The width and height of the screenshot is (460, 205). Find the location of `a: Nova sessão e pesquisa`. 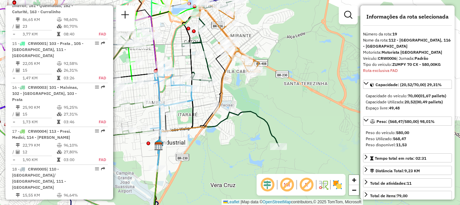

a: Nova sessão e pesquisa is located at coordinates (125, 15).